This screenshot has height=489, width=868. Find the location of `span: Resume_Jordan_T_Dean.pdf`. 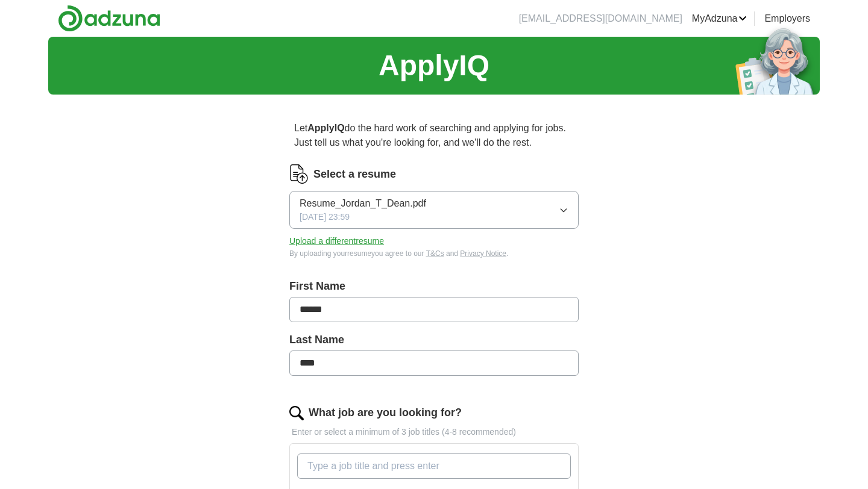

span: Resume_Jordan_T_Dean.pdf is located at coordinates (362, 204).